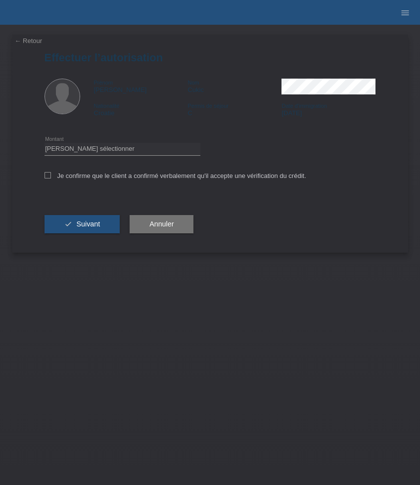 The height and width of the screenshot is (485, 420). I want to click on span: Date d'immigration, so click(303, 106).